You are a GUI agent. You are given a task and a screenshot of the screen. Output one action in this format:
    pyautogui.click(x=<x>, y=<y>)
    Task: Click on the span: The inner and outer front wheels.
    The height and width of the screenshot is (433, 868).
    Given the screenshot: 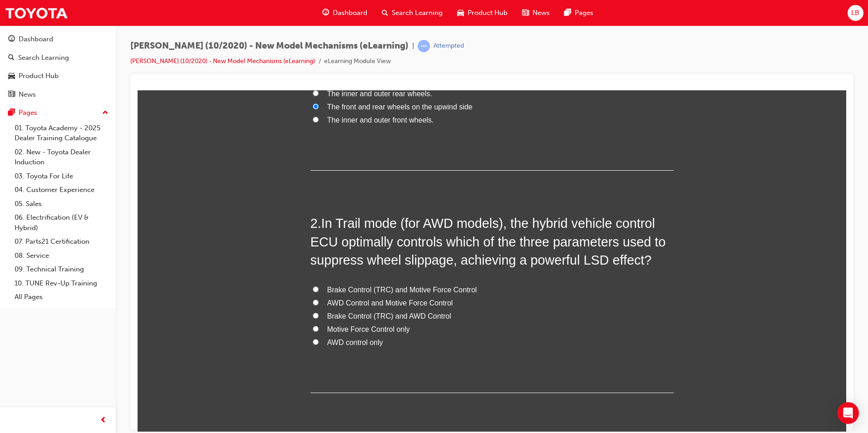 What is the action you would take?
    pyautogui.click(x=243, y=30)
    